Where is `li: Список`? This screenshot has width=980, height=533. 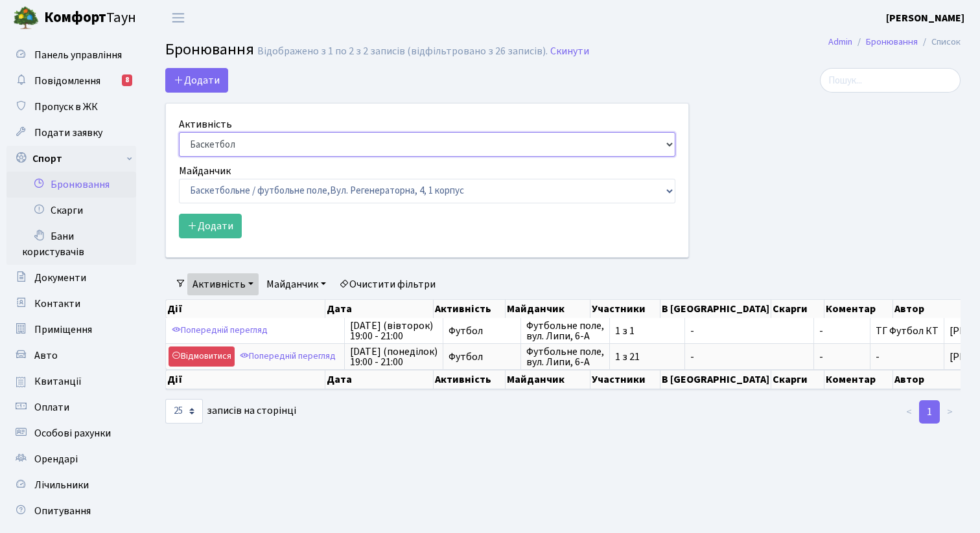 li: Список is located at coordinates (939, 42).